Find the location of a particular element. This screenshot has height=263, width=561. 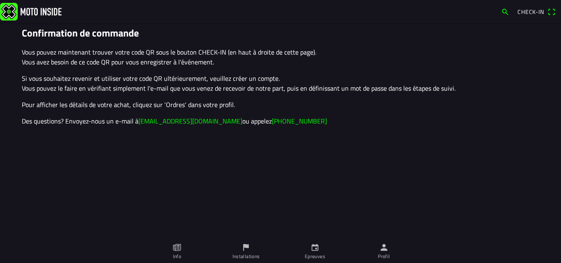

ion-label: Info is located at coordinates (177, 257).